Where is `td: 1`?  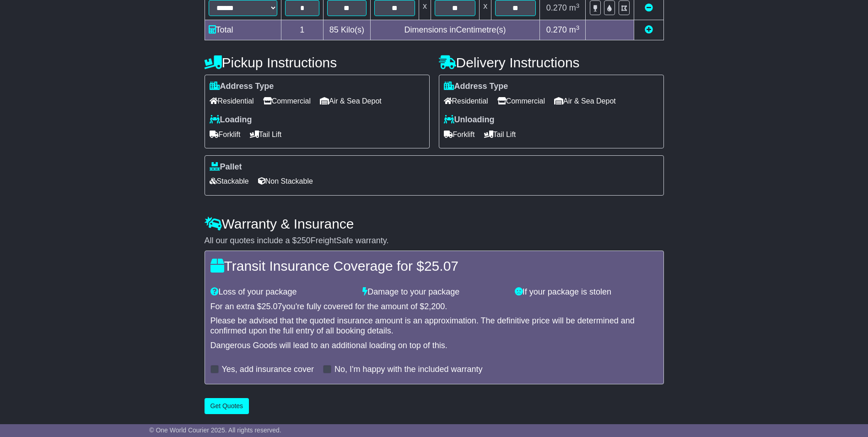 td: 1 is located at coordinates (302, 30).